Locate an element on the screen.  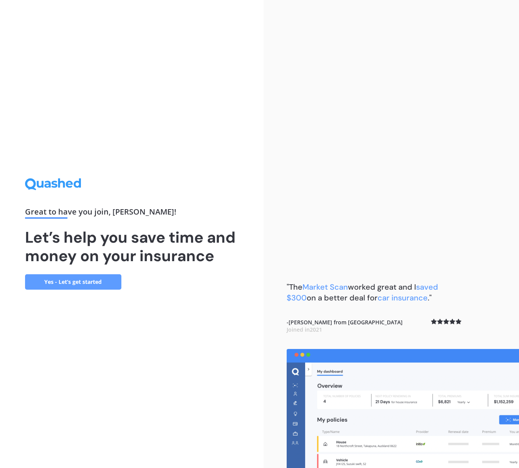
a: Yes - Let’s get started is located at coordinates (73, 282).